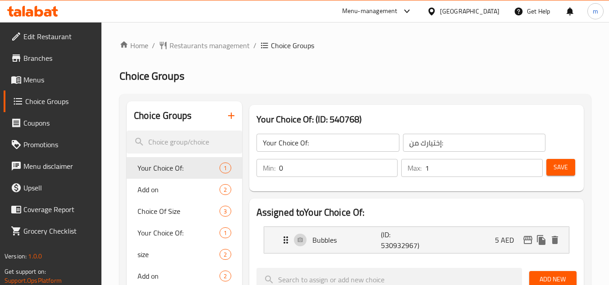  I want to click on p: Bubbles, so click(347, 240).